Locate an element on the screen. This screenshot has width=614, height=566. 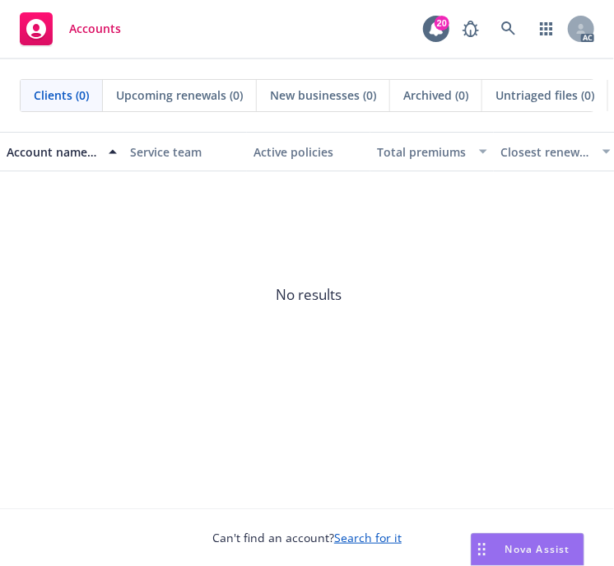
a: Switch app is located at coordinates (547, 29).